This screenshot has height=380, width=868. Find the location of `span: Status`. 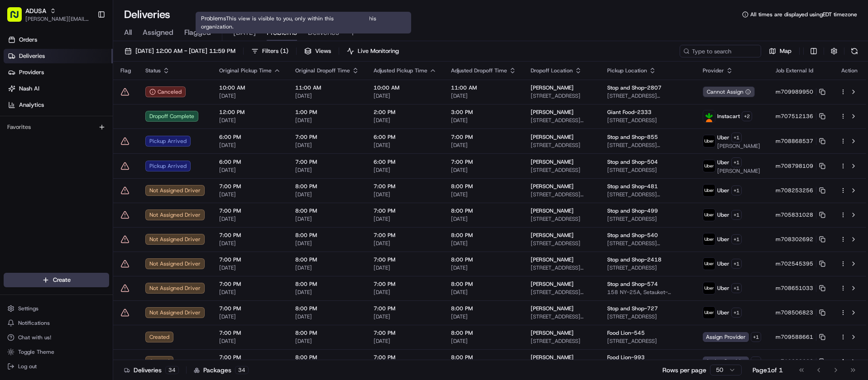

span: Status is located at coordinates (153, 70).